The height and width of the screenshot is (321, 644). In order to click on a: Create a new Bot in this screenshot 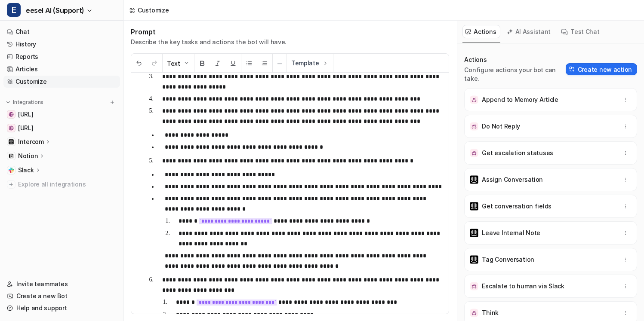, I will do `click(61, 296)`.